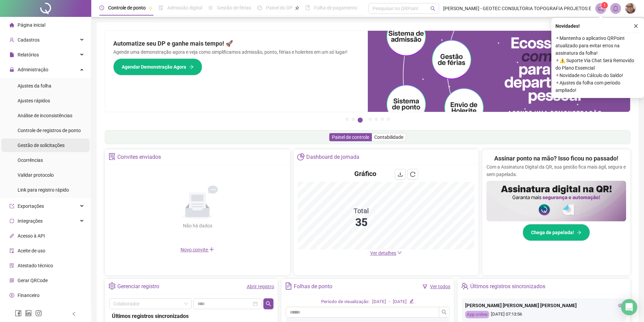 The height and width of the screenshot is (322, 644). I want to click on span: Exportações, so click(30, 206).